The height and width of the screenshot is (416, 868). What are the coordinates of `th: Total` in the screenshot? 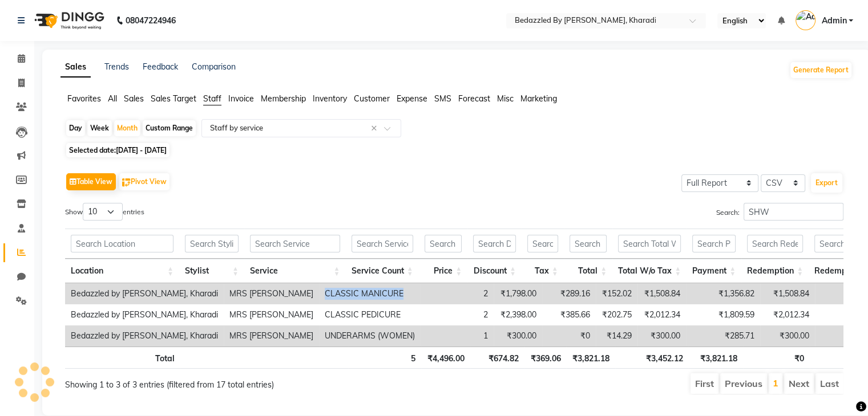 It's located at (123, 358).